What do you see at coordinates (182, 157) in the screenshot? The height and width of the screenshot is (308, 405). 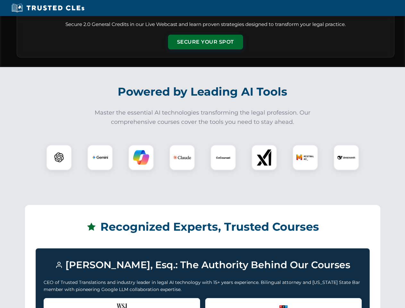 I see `div: Claude` at bounding box center [182, 157].